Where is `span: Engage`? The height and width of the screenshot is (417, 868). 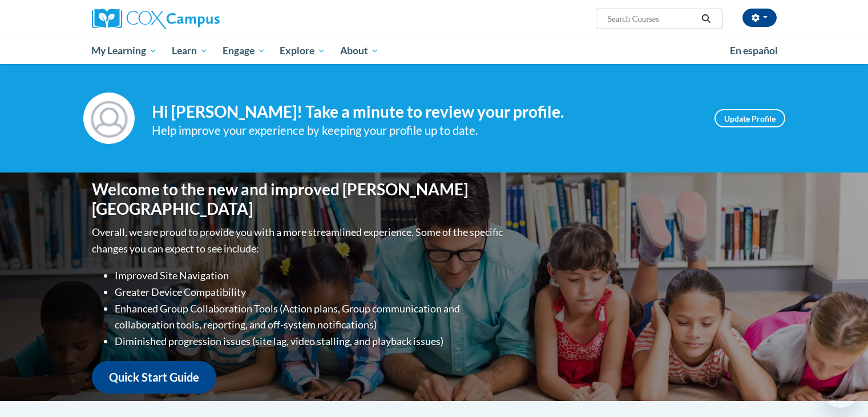 span: Engage is located at coordinates (244, 50).